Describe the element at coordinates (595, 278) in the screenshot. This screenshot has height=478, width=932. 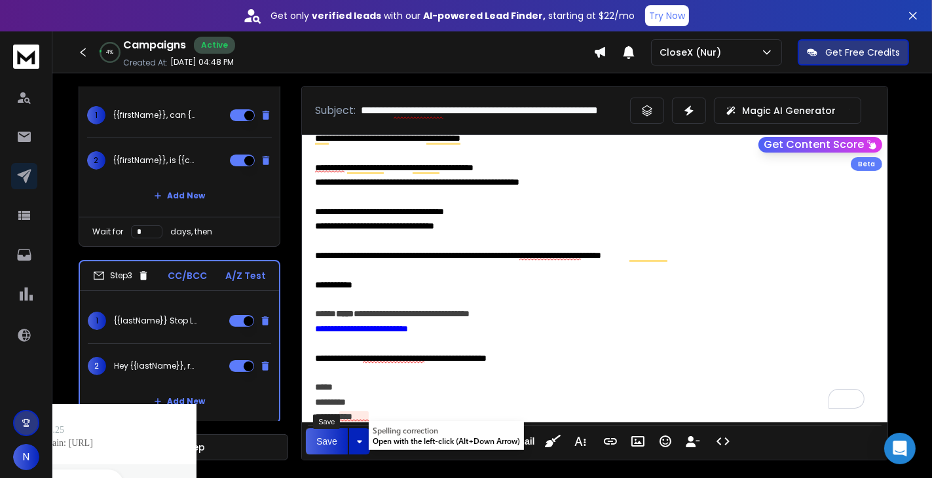
I see `div: To enrich screen reader interactions, please activate Accessibility in Grammarly extension settings` at that location.